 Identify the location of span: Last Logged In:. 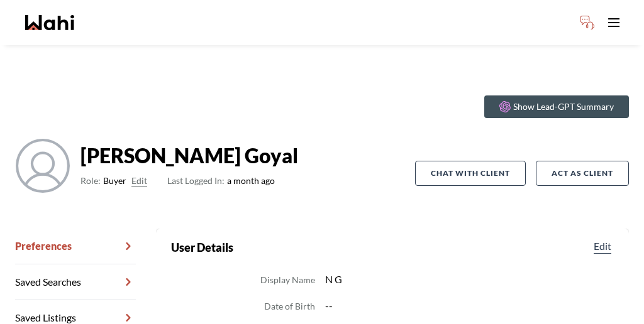
(195, 180).